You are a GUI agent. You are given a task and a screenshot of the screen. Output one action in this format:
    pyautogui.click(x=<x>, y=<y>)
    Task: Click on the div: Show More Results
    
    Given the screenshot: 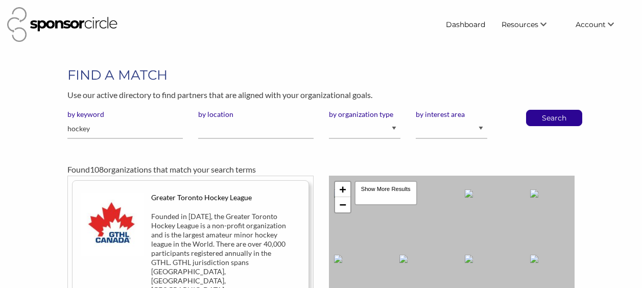 What is the action you would take?
    pyautogui.click(x=386, y=193)
    